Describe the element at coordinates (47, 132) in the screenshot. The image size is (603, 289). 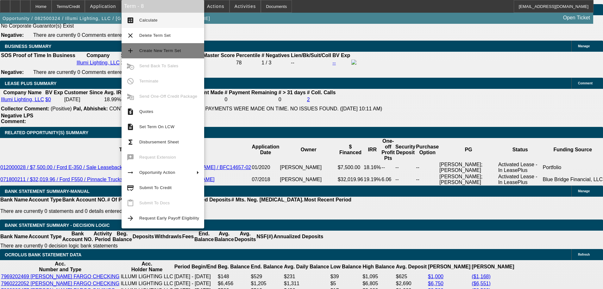
I see `span: RELATED OPPORTUNITY(S) SUMMARY` at that location.